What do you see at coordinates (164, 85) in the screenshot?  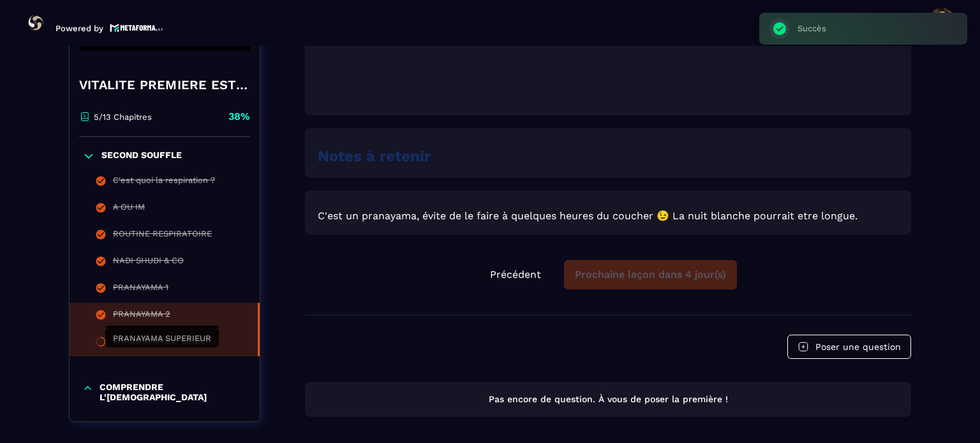 I see `h4: VITALITE PREMIERE ESTRELLA` at bounding box center [164, 85].